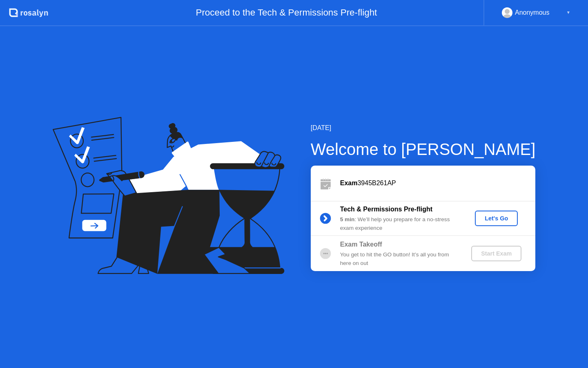 This screenshot has height=368, width=588. What do you see at coordinates (348, 219) in the screenshot?
I see `b: 5 min` at bounding box center [348, 219].